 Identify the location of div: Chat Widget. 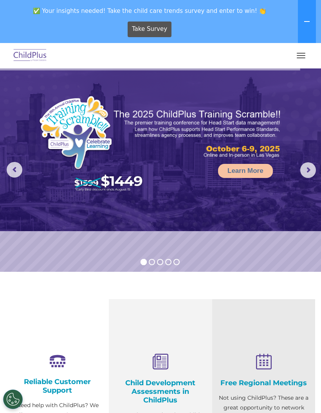
(255, 371).